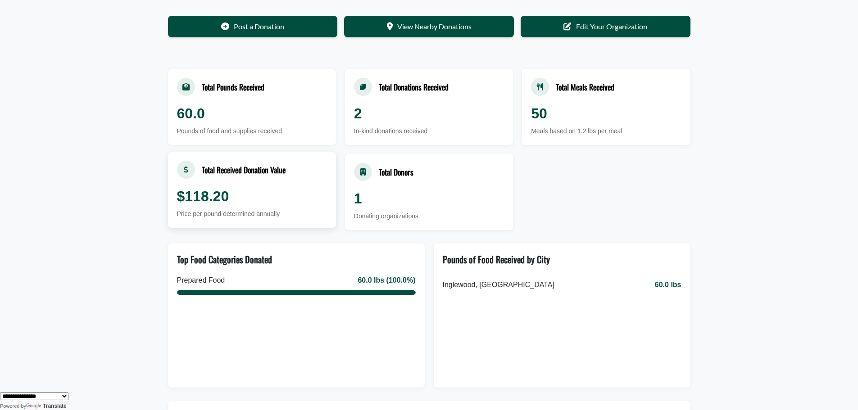  I want to click on div: Donating organizations, so click(429, 216).